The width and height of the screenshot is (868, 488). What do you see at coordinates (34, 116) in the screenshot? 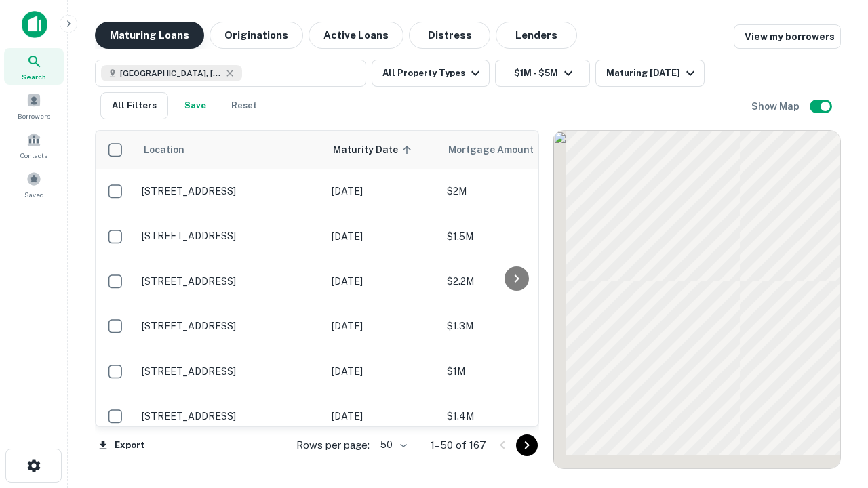
I see `span: Borrowers` at bounding box center [34, 116].